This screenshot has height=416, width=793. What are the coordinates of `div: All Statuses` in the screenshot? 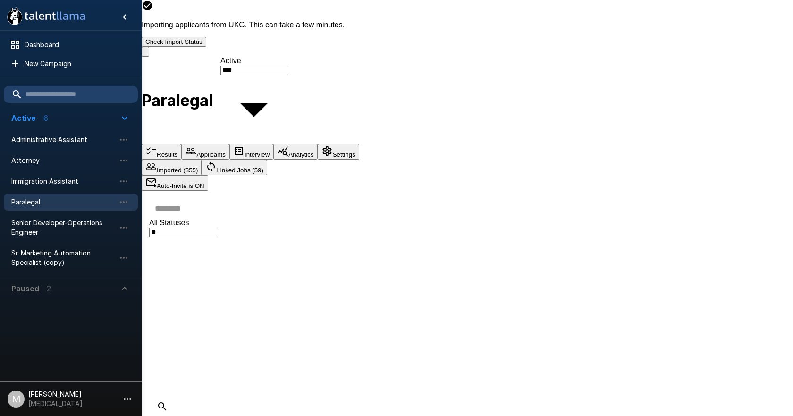 It's located at (467, 223).